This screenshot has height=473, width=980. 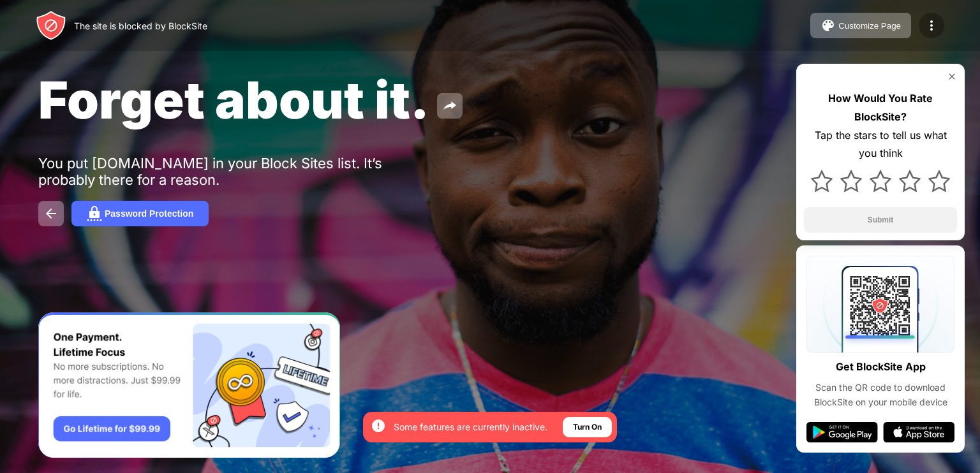 What do you see at coordinates (880, 145) in the screenshot?
I see `div: Tap the stars to tell us what you think` at bounding box center [880, 145].